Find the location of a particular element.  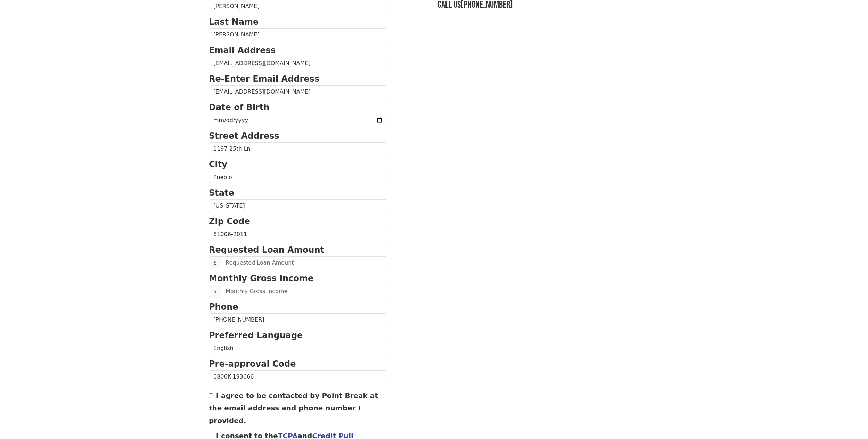

p: Monthly Gross Income is located at coordinates (298, 278).